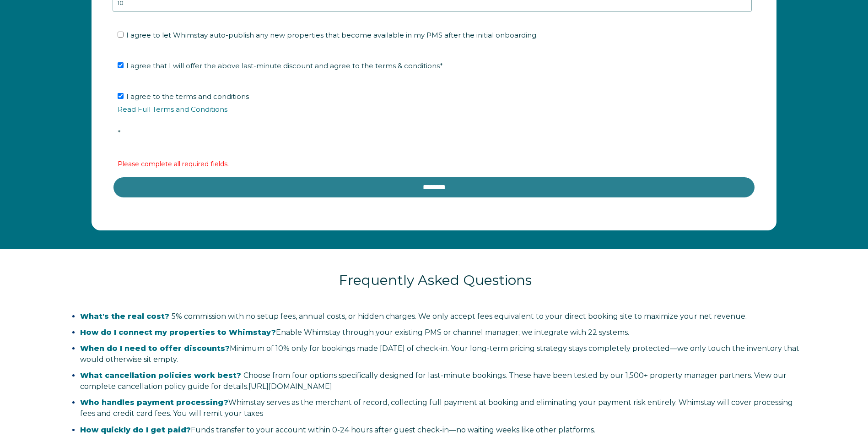 The height and width of the screenshot is (437, 868). Describe the element at coordinates (435, 280) in the screenshot. I see `span: Frequently Asked Questions` at that location.